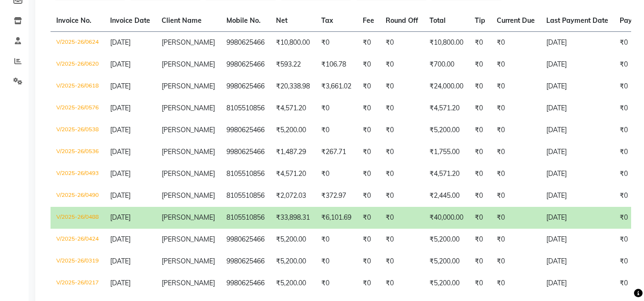 This screenshot has height=301, width=644. I want to click on td: V/2025-26/0576, so click(78, 109).